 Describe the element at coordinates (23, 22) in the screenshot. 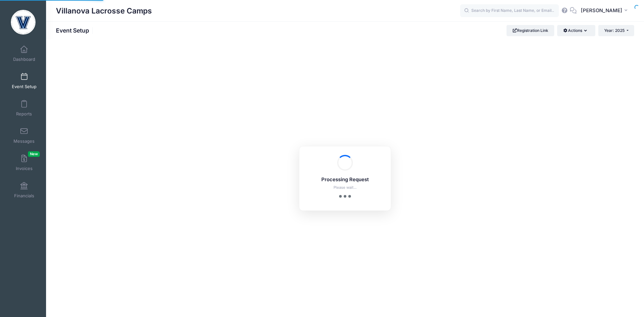

I see `img: Villanova Lacrosse Camps` at that location.